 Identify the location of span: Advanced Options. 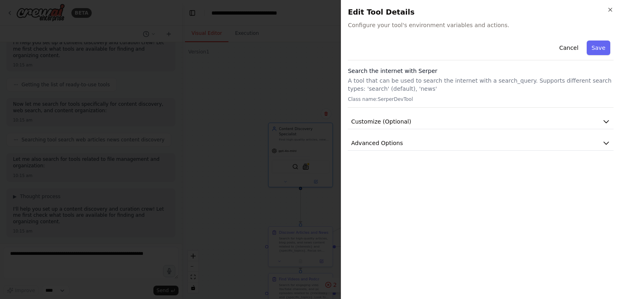
(377, 143).